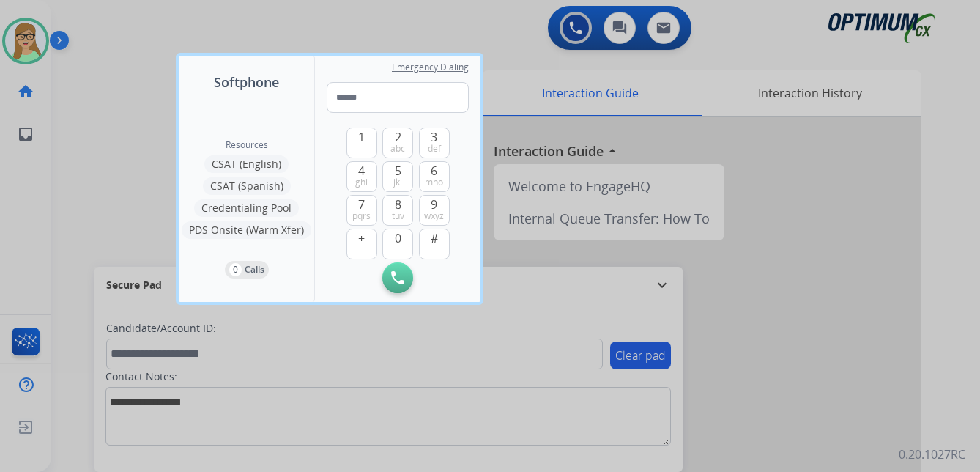 The height and width of the screenshot is (472, 980). Describe the element at coordinates (931, 454) in the screenshot. I see `p: 0.20.1027RC` at that location.